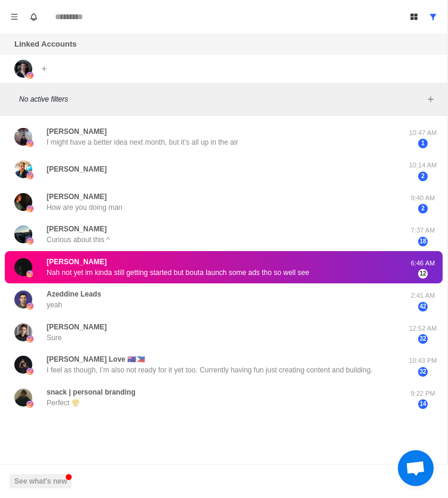 The height and width of the screenshot is (498, 448). Describe the element at coordinates (424, 198) in the screenshot. I see `p: 9:40 AM` at that location.